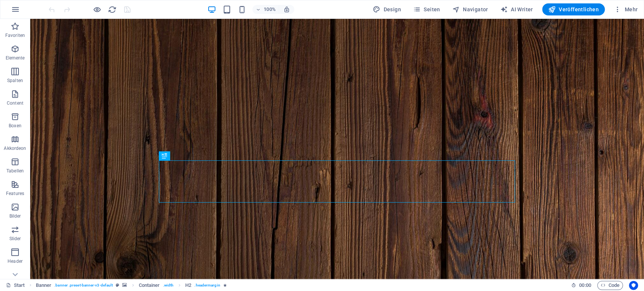 Image resolution: width=644 pixels, height=291 pixels. I want to click on span: AI Writer, so click(517, 9).